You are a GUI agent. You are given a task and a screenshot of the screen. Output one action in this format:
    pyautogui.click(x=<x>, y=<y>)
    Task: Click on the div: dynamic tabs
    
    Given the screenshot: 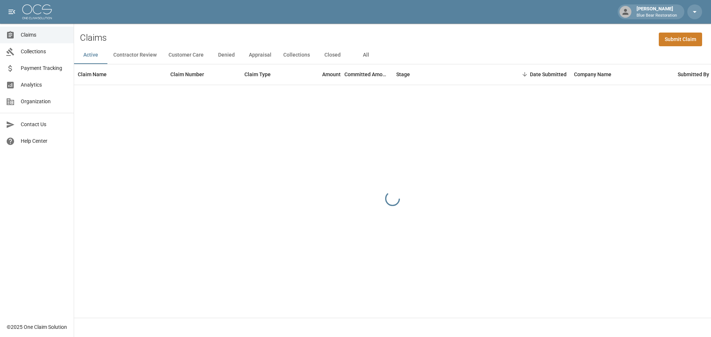 What is the action you would take?
    pyautogui.click(x=393, y=55)
    